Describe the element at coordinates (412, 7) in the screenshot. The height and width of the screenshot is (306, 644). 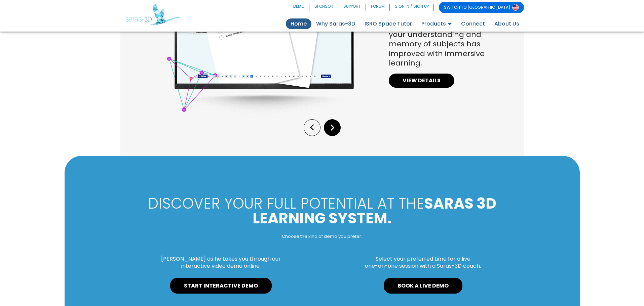
I see `a: SIGN IN / SIGN UP` at that location.